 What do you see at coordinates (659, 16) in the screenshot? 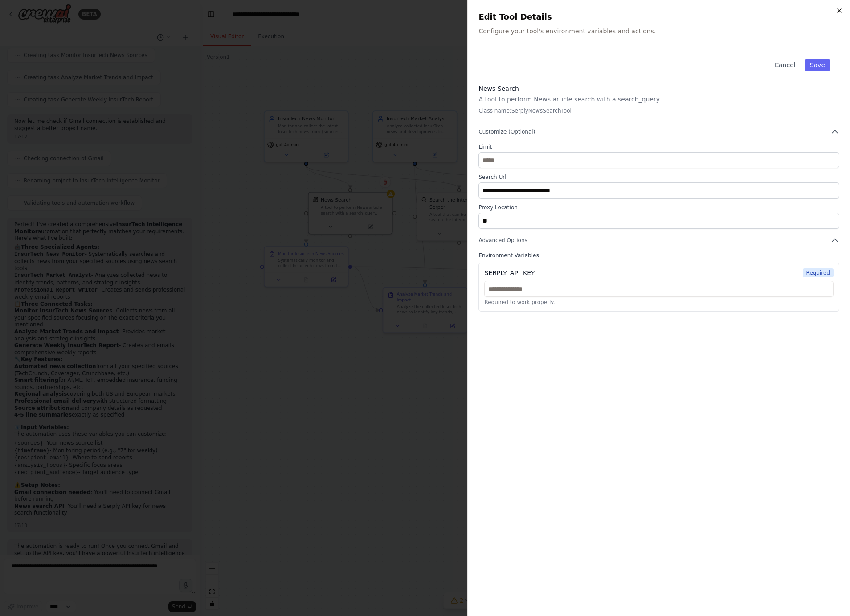
I see `h2: Edit Tool Details` at bounding box center [659, 16].